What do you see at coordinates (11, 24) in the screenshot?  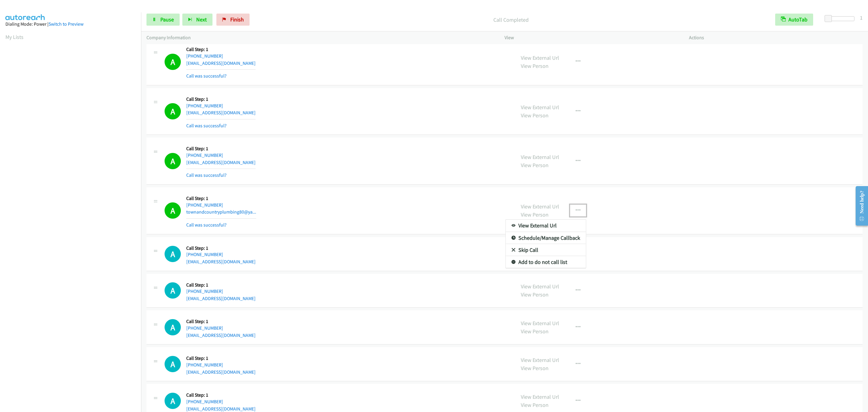 I see `div: Open Resource Center` at bounding box center [11, 24].